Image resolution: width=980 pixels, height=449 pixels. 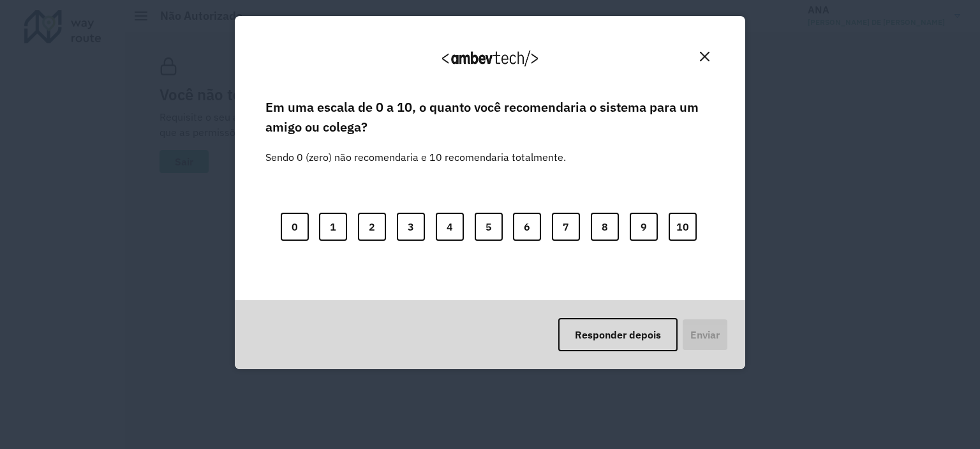 What do you see at coordinates (295, 226) in the screenshot?
I see `button: 0` at bounding box center [295, 226].